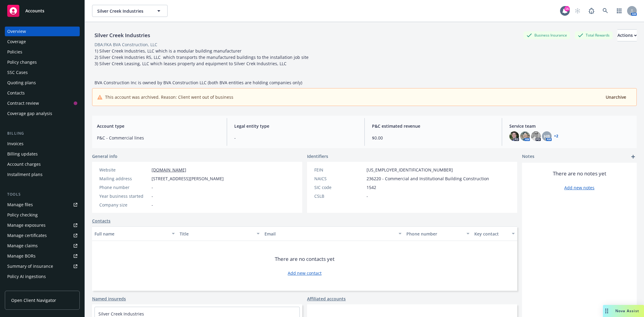 The width and height of the screenshot is (644, 317). I want to click on a: Account charges, so click(43, 164).